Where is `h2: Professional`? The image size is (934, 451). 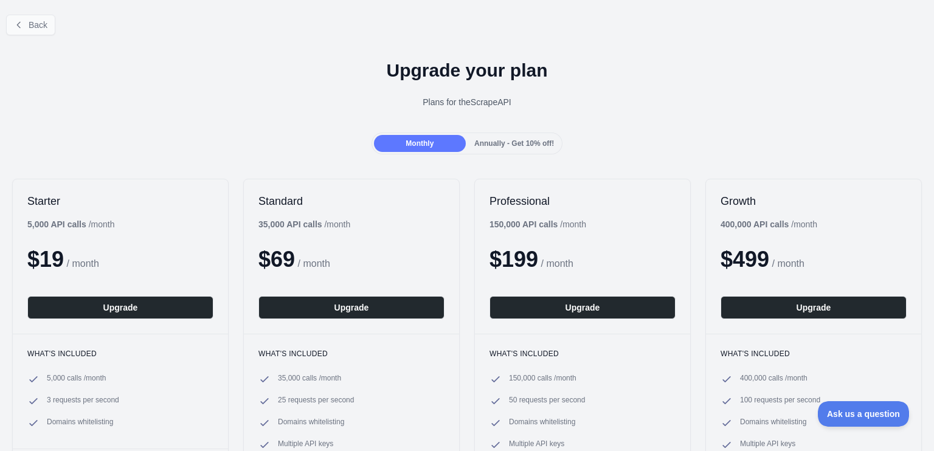 h2: Professional is located at coordinates (583, 201).